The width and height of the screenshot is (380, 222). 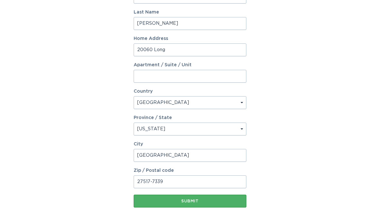 I want to click on button: Submit, so click(x=190, y=201).